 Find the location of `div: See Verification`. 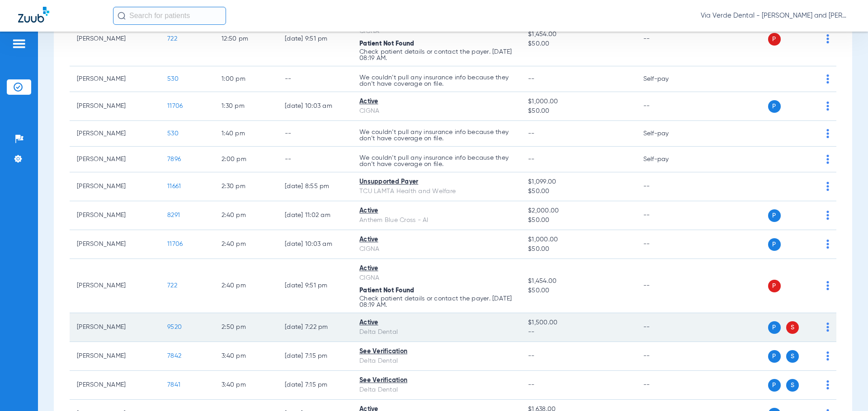

div: See Verification is located at coordinates (436, 352).